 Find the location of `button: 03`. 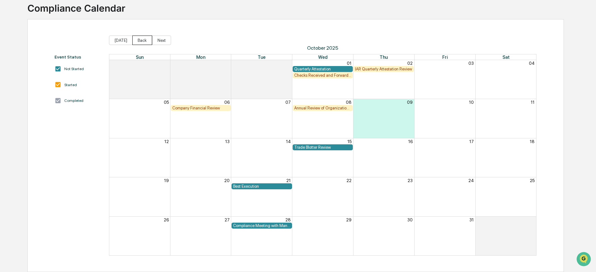

button: 03 is located at coordinates (471, 63).